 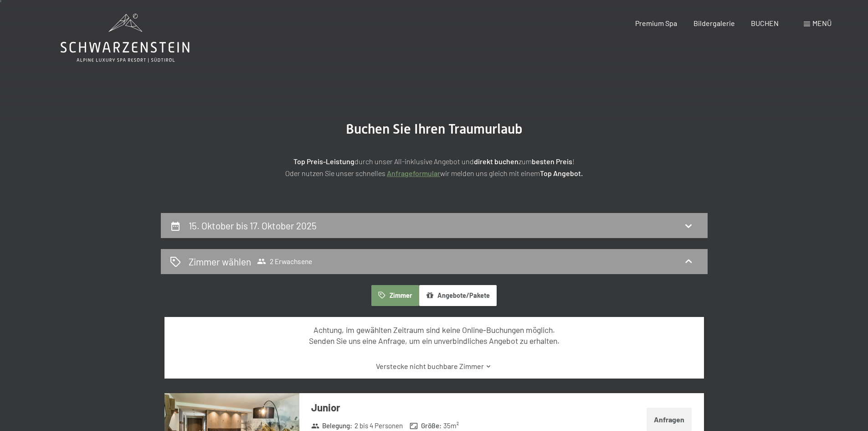 What do you see at coordinates (220, 262) in the screenshot?
I see `h2: Zimmer wählen` at bounding box center [220, 262].